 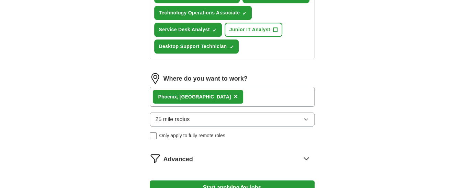 I want to click on button: Service Desk Analyst✓, so click(x=188, y=30).